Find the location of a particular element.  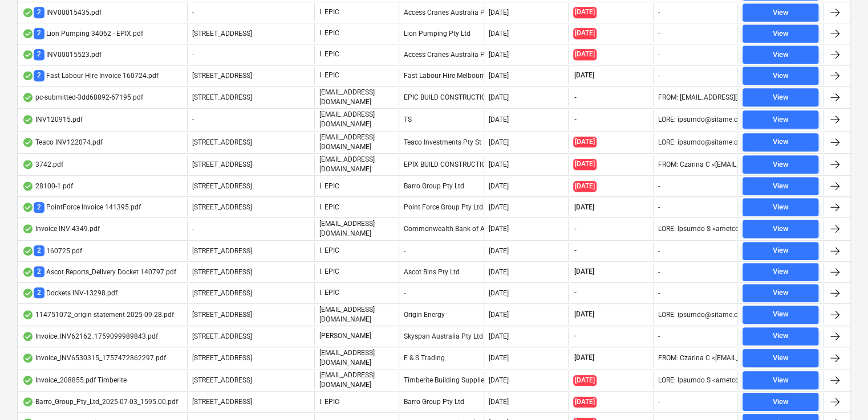

div: Origin Energy is located at coordinates (441, 315).